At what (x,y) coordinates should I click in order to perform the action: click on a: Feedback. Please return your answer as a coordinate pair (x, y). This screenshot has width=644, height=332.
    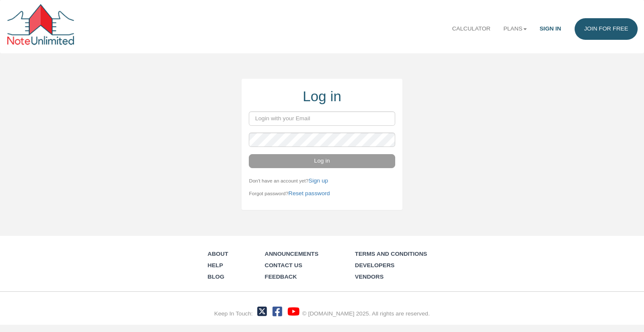
    Looking at the image, I should click on (281, 276).